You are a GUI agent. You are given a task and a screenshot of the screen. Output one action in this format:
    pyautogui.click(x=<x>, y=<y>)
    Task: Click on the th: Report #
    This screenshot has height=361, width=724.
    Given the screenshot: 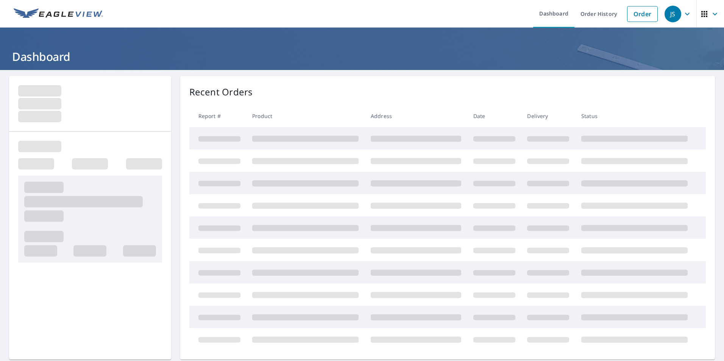 What is the action you would take?
    pyautogui.click(x=218, y=116)
    